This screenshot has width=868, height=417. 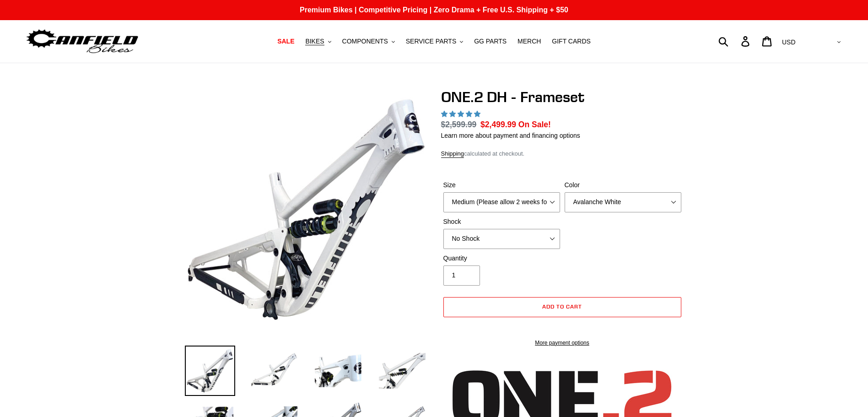 What do you see at coordinates (502, 222) in the screenshot?
I see `label: Shock` at bounding box center [502, 222].